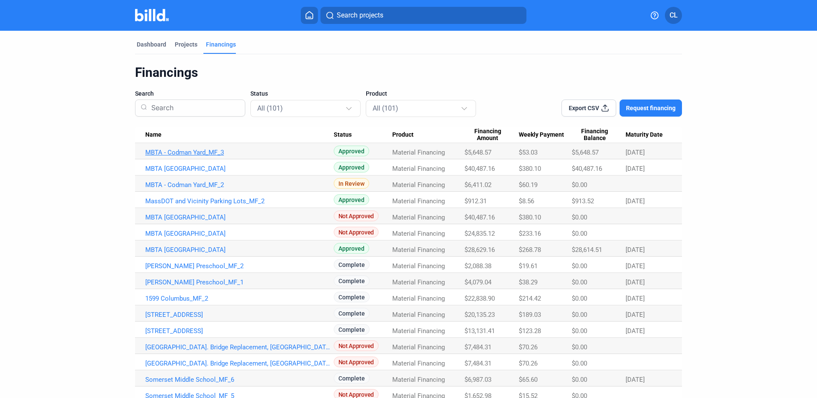  Describe the element at coordinates (478, 380) in the screenshot. I see `span: $6,987.03` at that location.